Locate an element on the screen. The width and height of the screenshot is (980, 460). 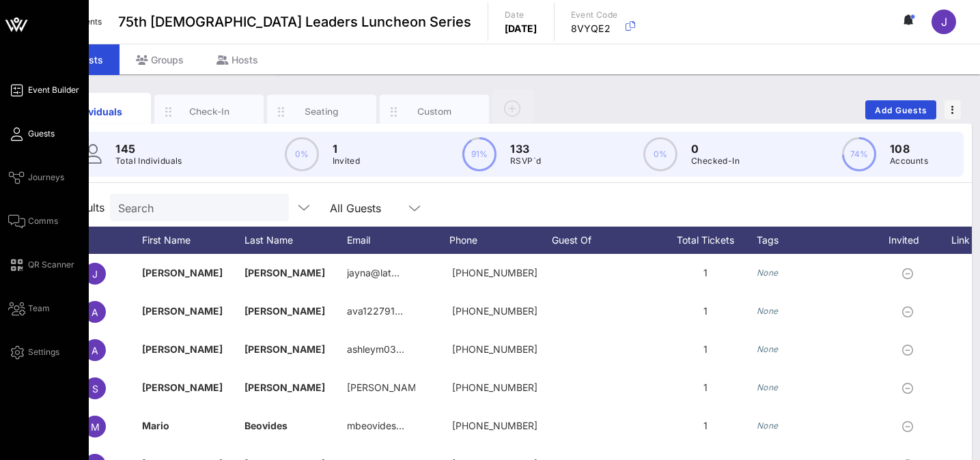
a: QR Scanner is located at coordinates (41, 265).